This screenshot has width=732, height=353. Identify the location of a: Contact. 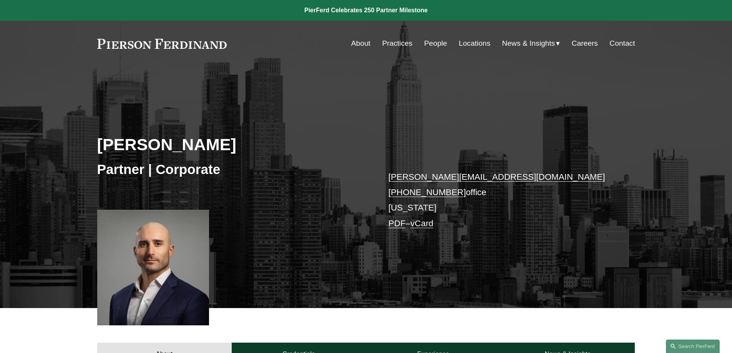
(622, 43).